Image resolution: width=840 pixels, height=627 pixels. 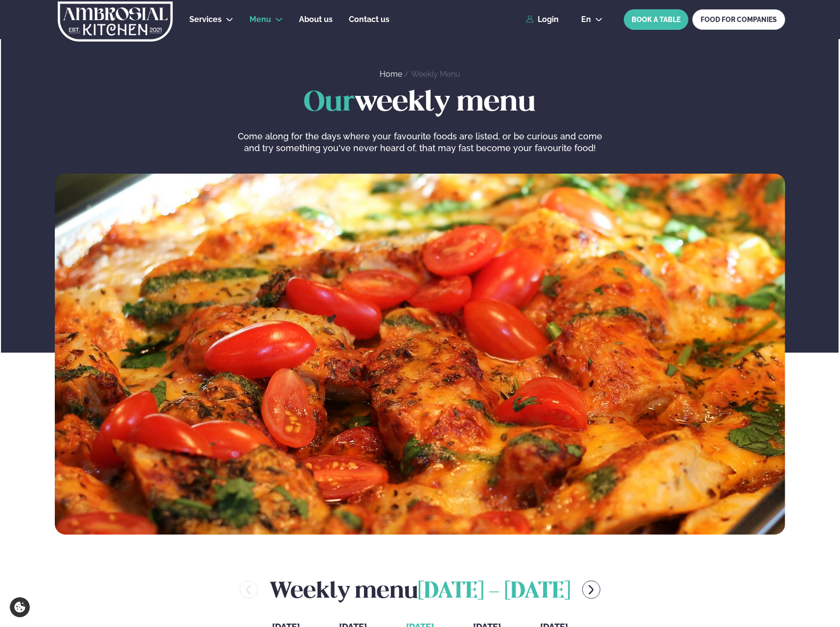 What do you see at coordinates (315, 19) in the screenshot?
I see `span: About us` at bounding box center [315, 19].